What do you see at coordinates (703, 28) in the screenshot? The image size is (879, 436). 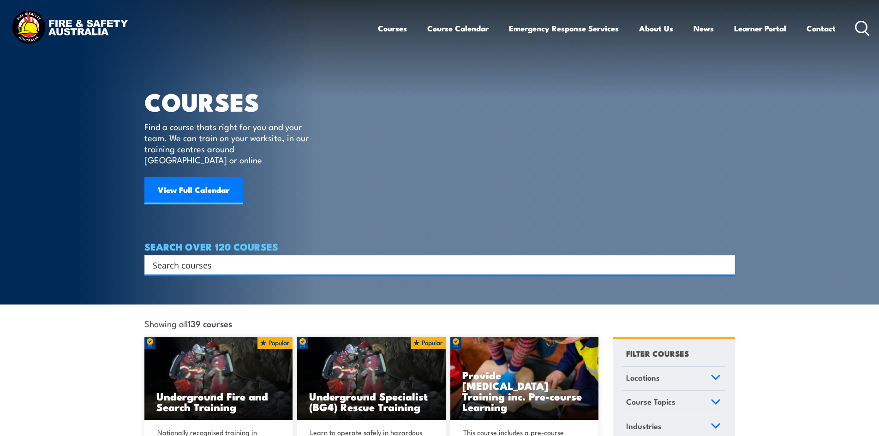 I see `a: News` at bounding box center [703, 28].